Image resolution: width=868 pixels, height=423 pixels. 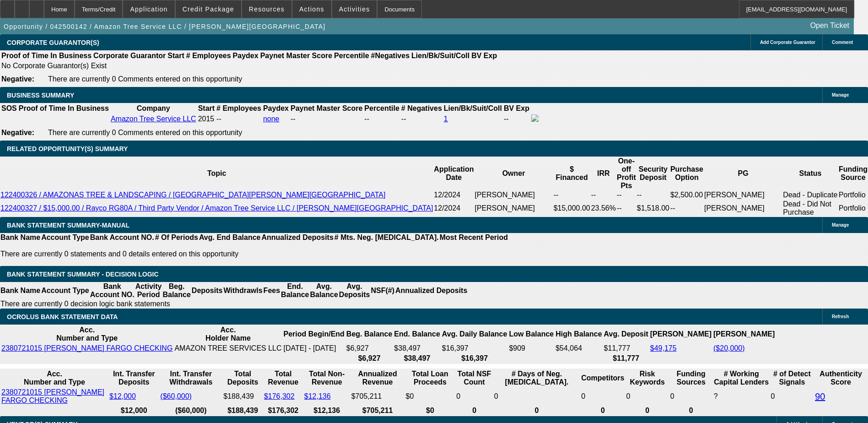 What do you see at coordinates (716, 396) in the screenshot?
I see `span: Refresh to pull Number of Working Capital Lenders` at bounding box center [716, 396].